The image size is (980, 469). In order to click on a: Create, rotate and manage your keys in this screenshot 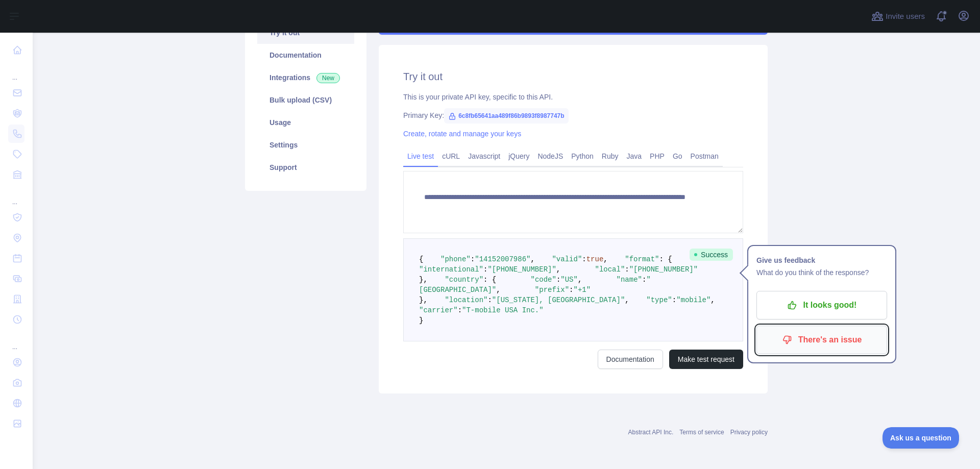, I will do `click(462, 133)`.